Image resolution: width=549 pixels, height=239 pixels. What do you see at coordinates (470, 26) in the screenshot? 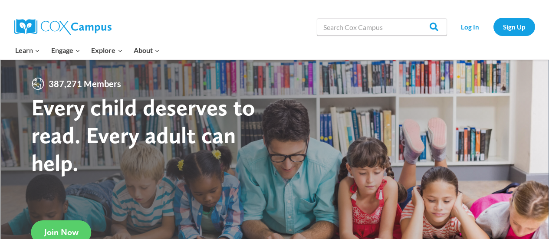
I see `a: Log In` at bounding box center [470, 26].